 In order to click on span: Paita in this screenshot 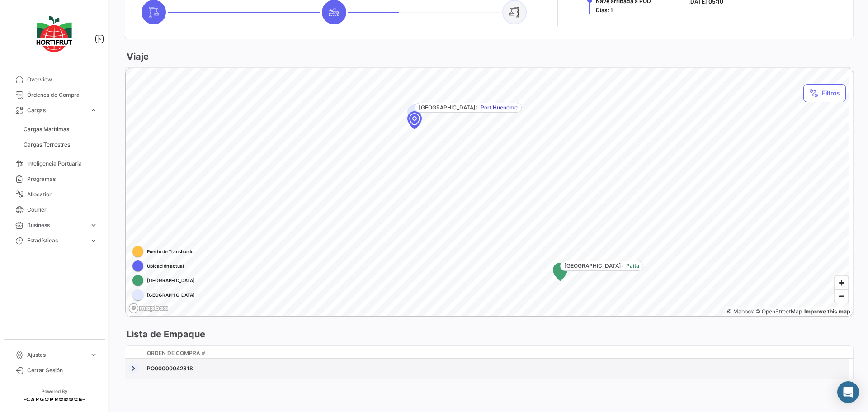, I will do `click(632, 266)`.